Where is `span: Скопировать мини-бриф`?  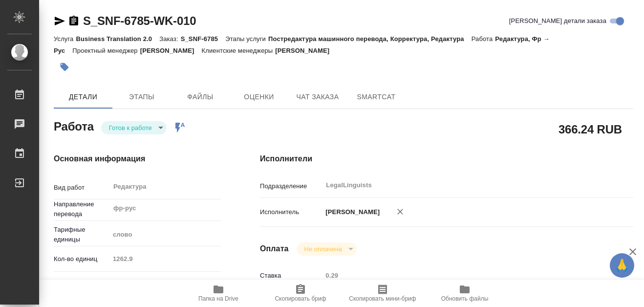 span: Скопировать мини-бриф is located at coordinates (382, 298).